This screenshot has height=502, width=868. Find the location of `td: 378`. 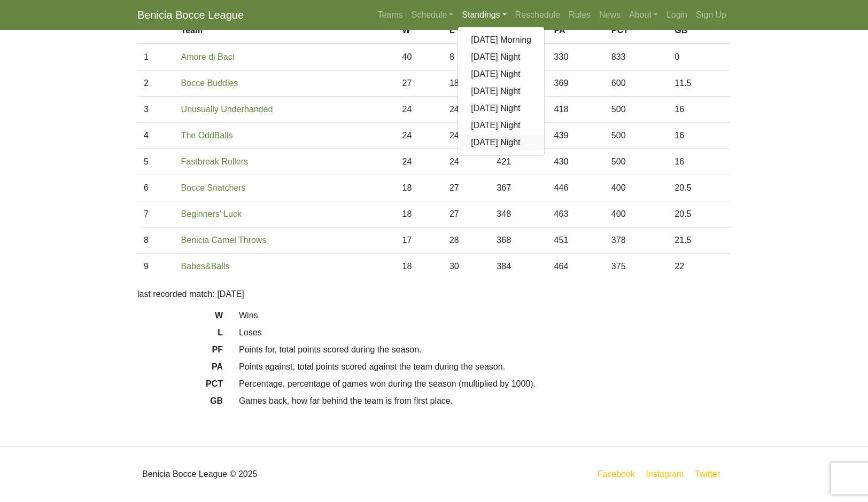

td: 378 is located at coordinates (637, 240).